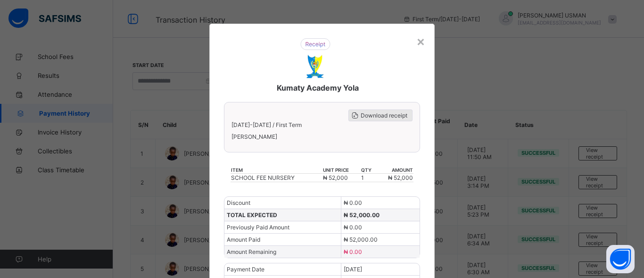 The height and width of the screenshot is (278, 644). Describe the element at coordinates (369, 178) in the screenshot. I see `td: 1` at that location.